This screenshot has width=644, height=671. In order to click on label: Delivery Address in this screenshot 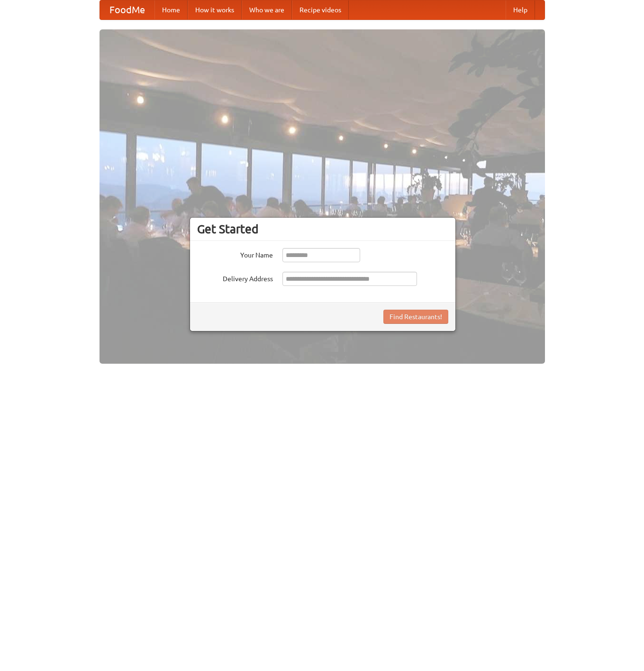, I will do `click(235, 277)`.